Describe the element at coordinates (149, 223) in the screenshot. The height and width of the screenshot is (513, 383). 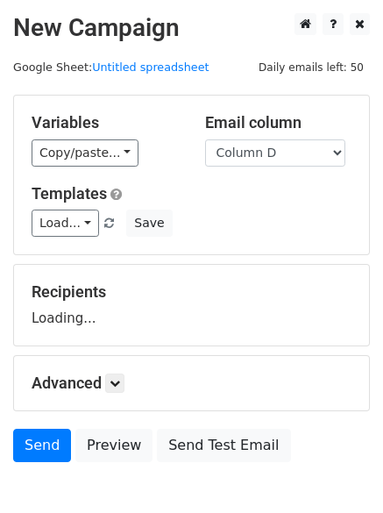
I see `button: Save` at that location.